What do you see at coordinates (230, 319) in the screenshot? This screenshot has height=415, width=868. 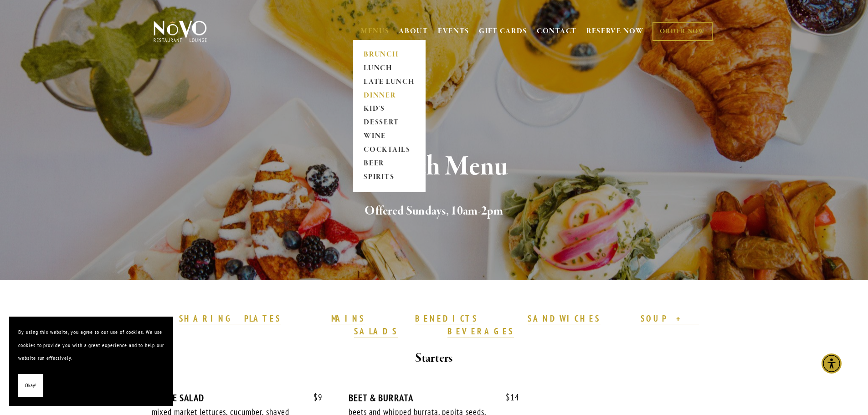 I see `a: SHARING PLATES` at bounding box center [230, 319].